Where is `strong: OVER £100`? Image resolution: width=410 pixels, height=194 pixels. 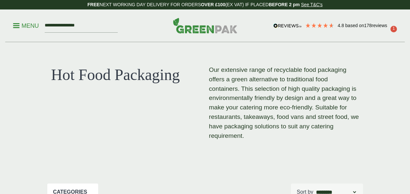
strong: OVER £100 is located at coordinates (213, 5).